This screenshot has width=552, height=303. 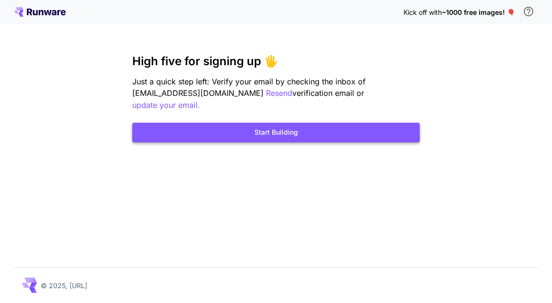 What do you see at coordinates (276, 132) in the screenshot?
I see `button: Start Building` at bounding box center [276, 132].